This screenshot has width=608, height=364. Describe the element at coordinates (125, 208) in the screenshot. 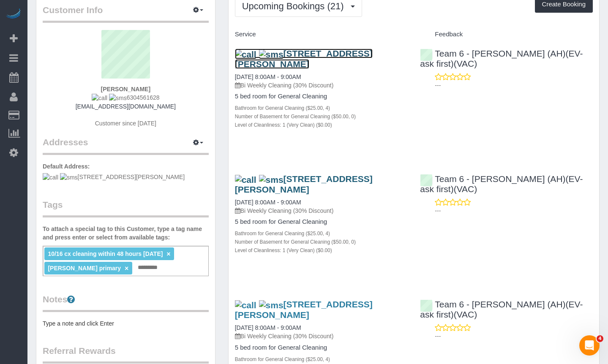

I see `legend: Tags` at that location.